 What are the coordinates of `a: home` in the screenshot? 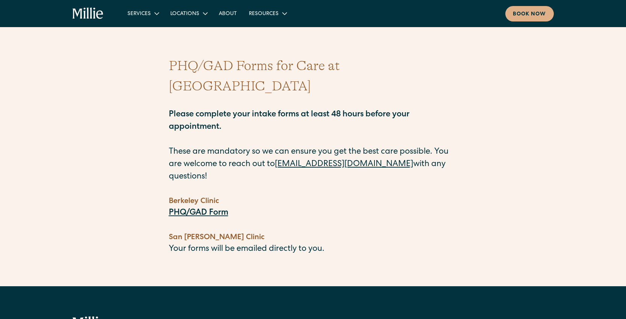 It's located at (88, 14).